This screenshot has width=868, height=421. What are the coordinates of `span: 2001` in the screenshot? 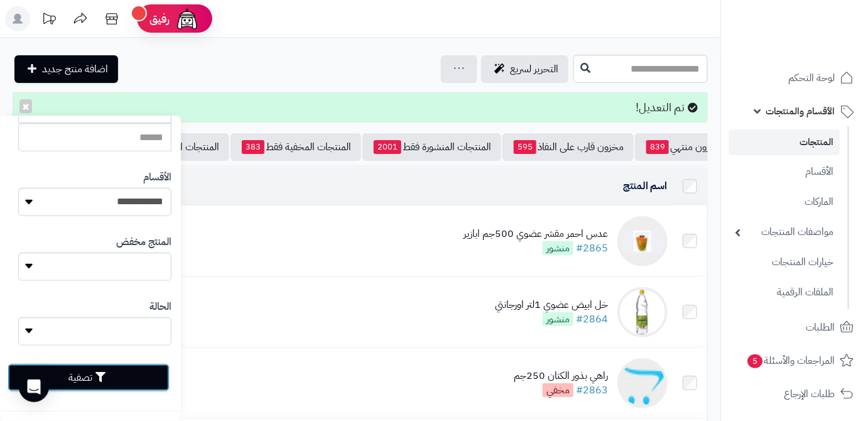 It's located at (388, 147).